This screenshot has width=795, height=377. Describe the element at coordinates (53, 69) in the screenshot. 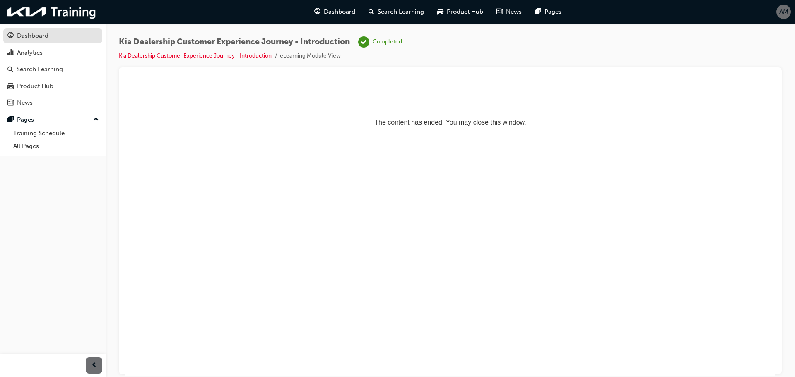

I see `button: DashboardAnalyticsSearch LearningProduct HubNews` at that location.